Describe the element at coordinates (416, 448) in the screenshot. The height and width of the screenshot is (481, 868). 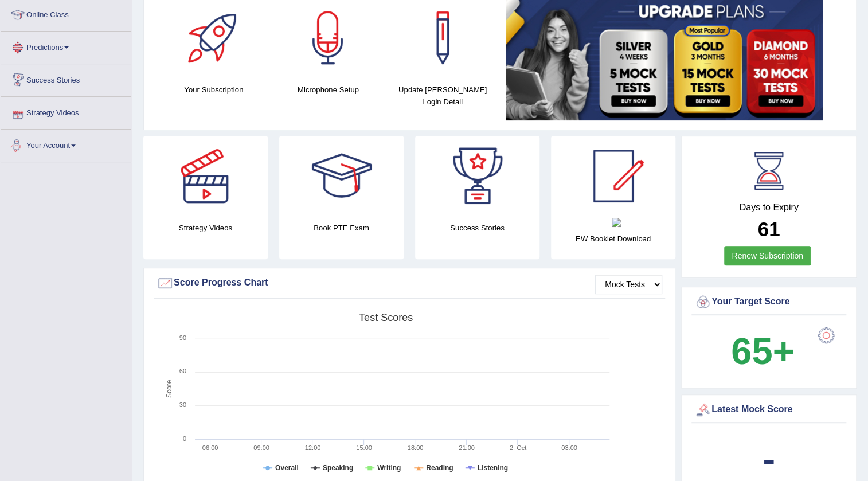
I see `text: 18:00` at that location.